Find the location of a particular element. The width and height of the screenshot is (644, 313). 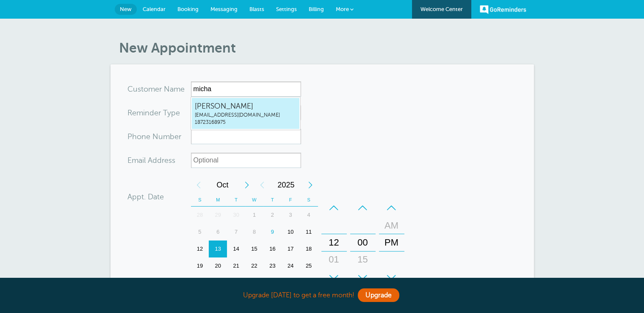

div: 4 is located at coordinates (309, 215).